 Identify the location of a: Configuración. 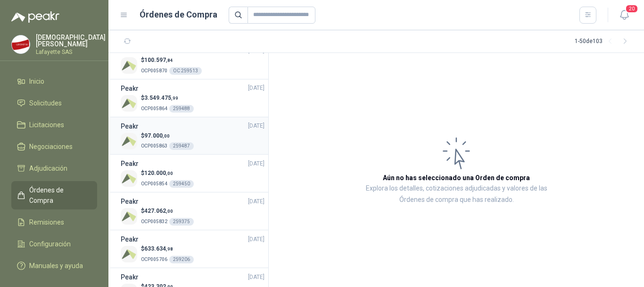
(54, 244).